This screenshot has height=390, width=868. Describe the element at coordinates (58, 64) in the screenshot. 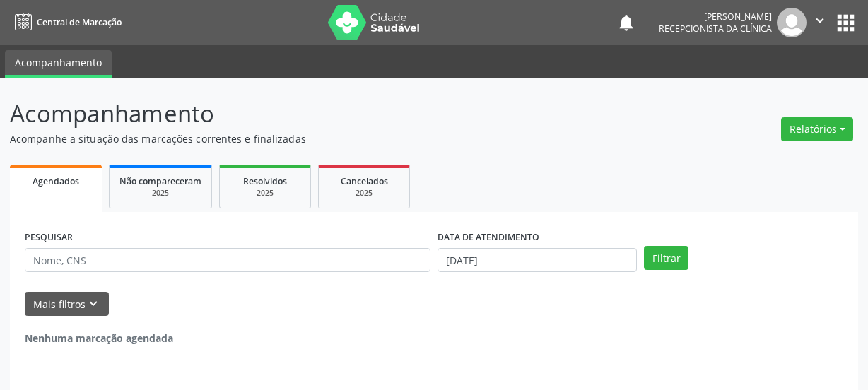

I see `a: Acompanhamento` at that location.